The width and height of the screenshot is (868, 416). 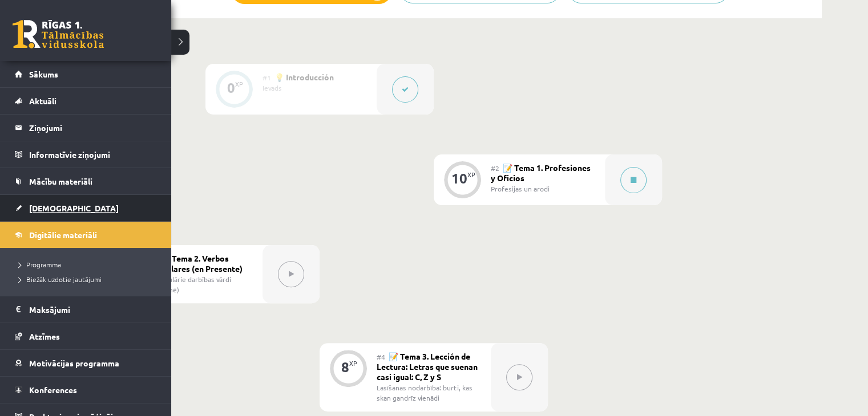 I want to click on a: Maksājumi, so click(x=86, y=309).